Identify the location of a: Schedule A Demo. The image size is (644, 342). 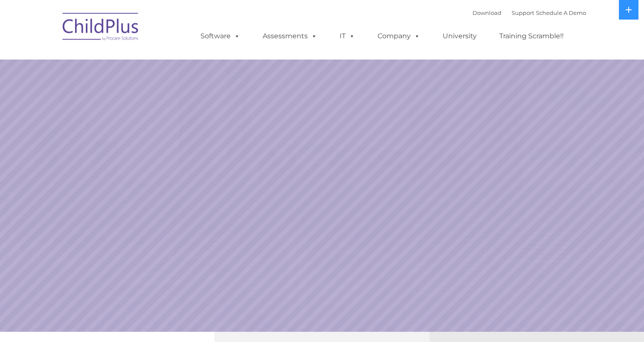
(561, 13).